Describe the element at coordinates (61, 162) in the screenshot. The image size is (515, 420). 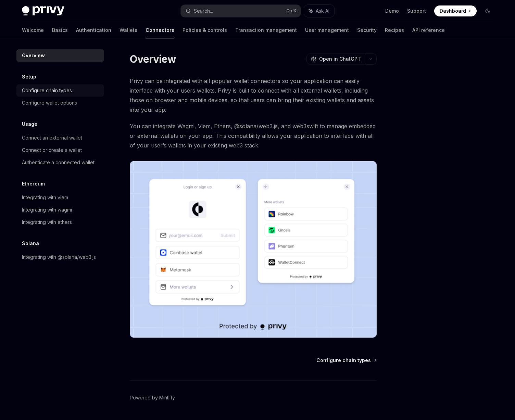
I see `a: Authenticate a connected wallet` at that location.